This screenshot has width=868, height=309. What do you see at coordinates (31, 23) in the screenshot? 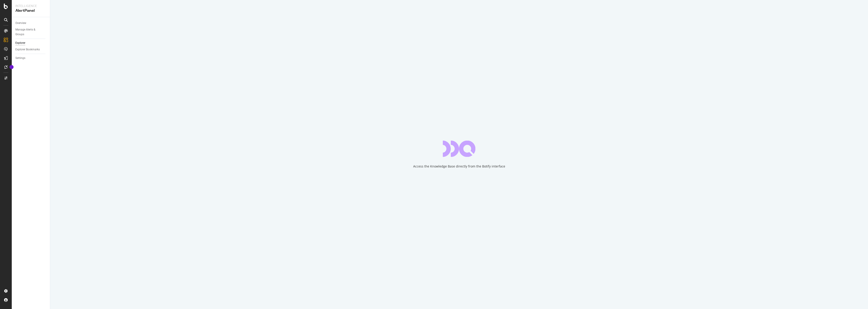
I see `a: Overview` at bounding box center [31, 23].